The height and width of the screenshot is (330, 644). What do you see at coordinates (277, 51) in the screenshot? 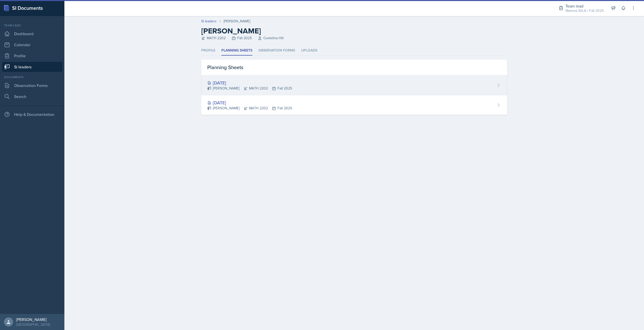
I see `li: Observation Forms` at bounding box center [277, 51].